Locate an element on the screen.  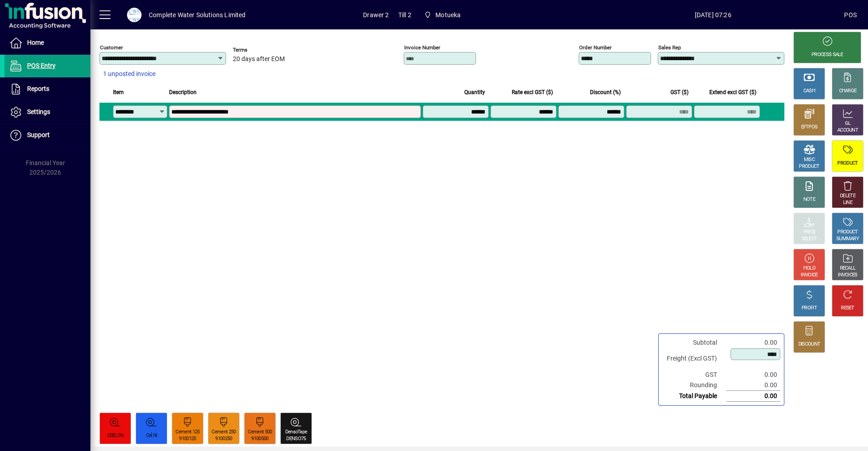
span: Reports is located at coordinates (38, 89).